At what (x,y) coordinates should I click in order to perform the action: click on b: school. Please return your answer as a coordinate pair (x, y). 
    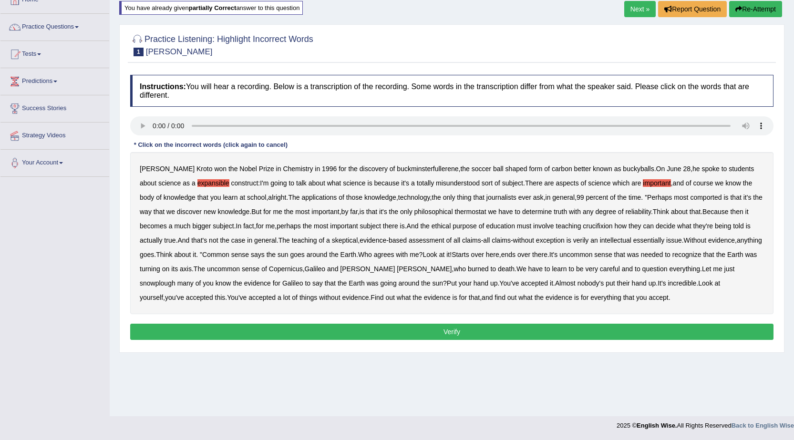
    Looking at the image, I should click on (257, 197).